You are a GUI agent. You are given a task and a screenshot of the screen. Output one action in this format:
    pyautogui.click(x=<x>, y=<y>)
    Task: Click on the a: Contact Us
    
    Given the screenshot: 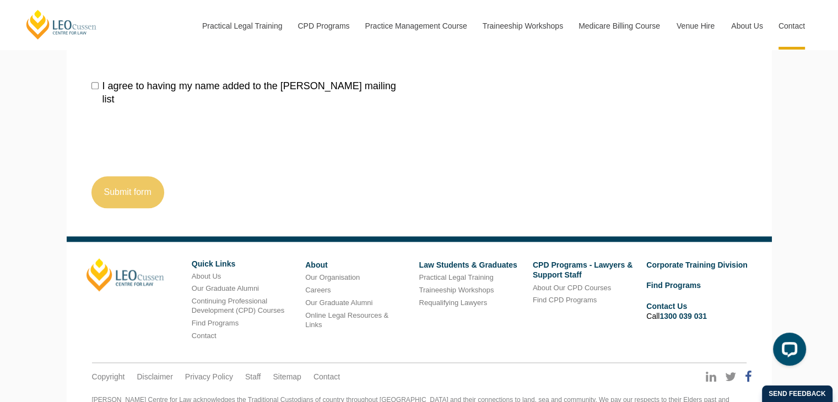 What is the action you would take?
    pyautogui.click(x=667, y=306)
    